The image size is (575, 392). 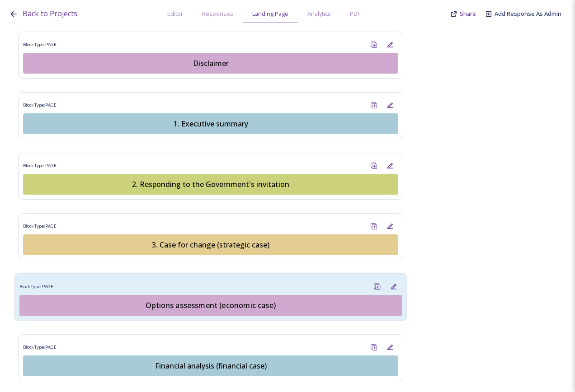 I want to click on a: Add Response As Admin, so click(x=528, y=14).